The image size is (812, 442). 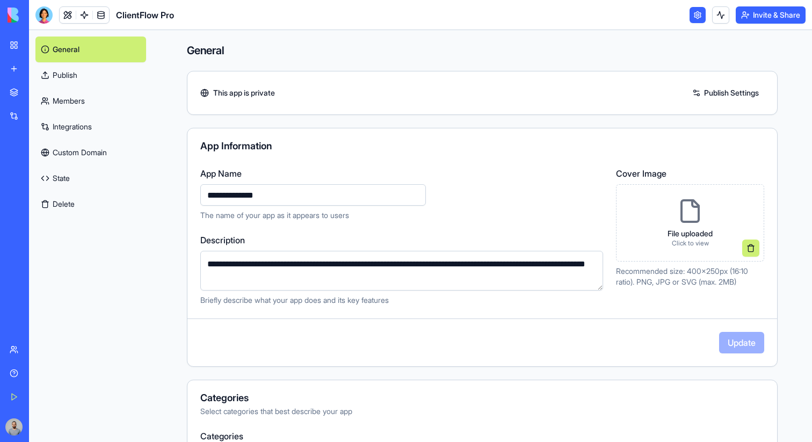 What do you see at coordinates (14, 427) in the screenshot?
I see `img: image_123650291_bsq8ao.jpg` at bounding box center [14, 427].